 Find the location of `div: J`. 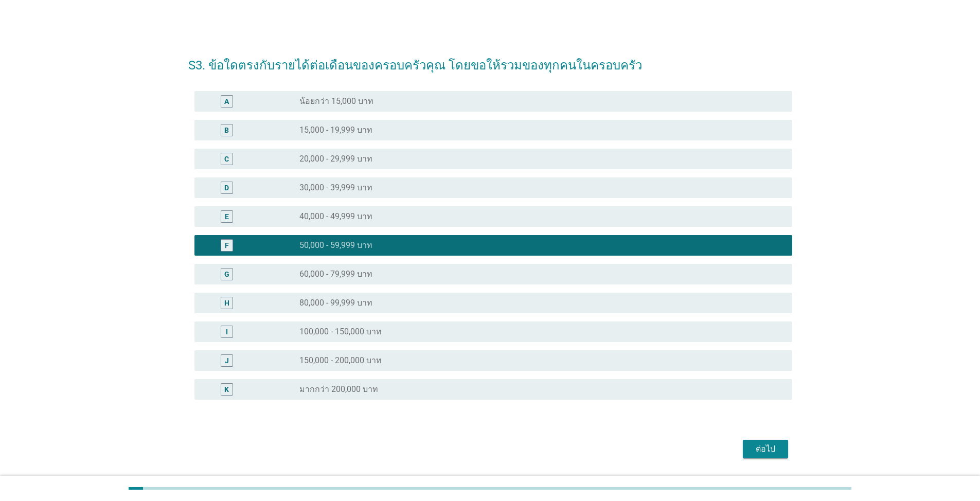

div: J is located at coordinates (227, 360).